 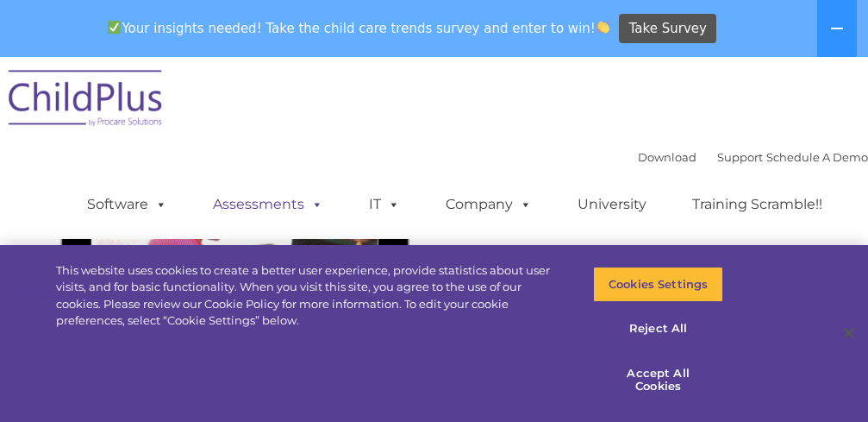 I want to click on a: Assessments, so click(x=268, y=205).